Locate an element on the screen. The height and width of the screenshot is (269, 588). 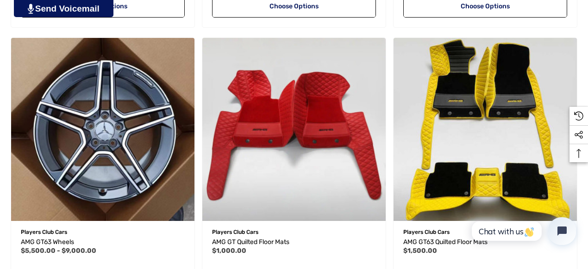
button: Open chat widget is located at coordinates (100, 22).